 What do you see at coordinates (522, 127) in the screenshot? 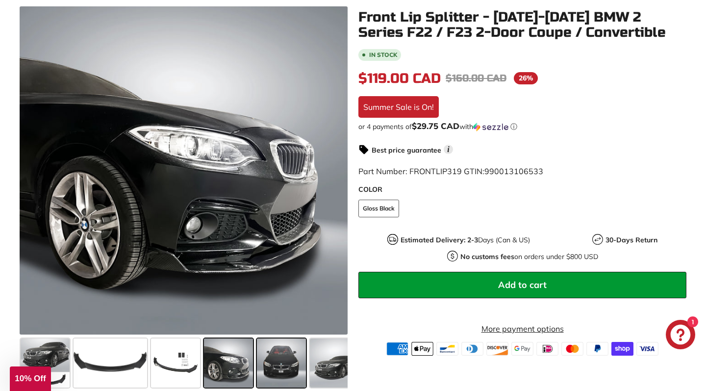
I see `div: or 4 payments of$29.75 CADwithSezzle Click to learn more about Sezzle` at bounding box center [522, 127].